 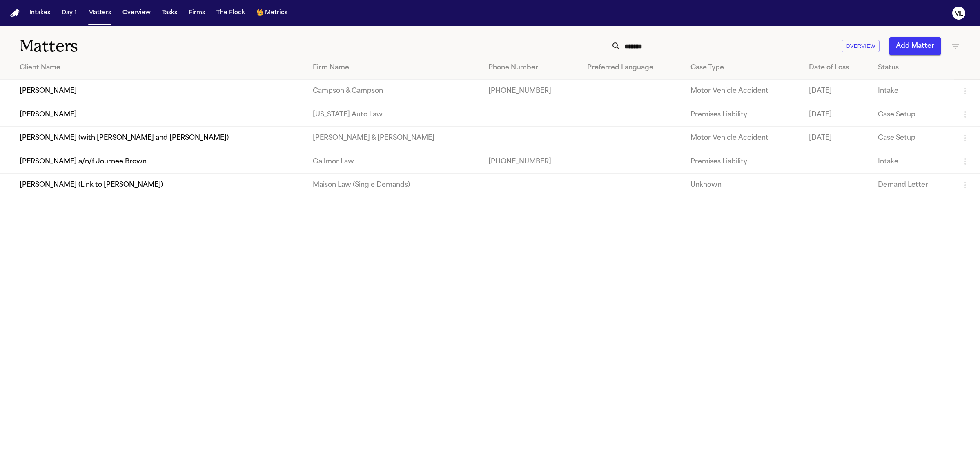 I want to click on button: Add Matter, so click(x=915, y=46).